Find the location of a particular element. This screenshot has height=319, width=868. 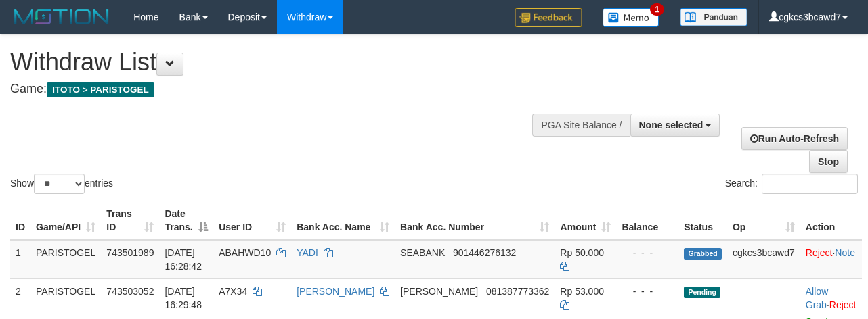

th: Amount: activate to sort column ascending is located at coordinates (585, 220).